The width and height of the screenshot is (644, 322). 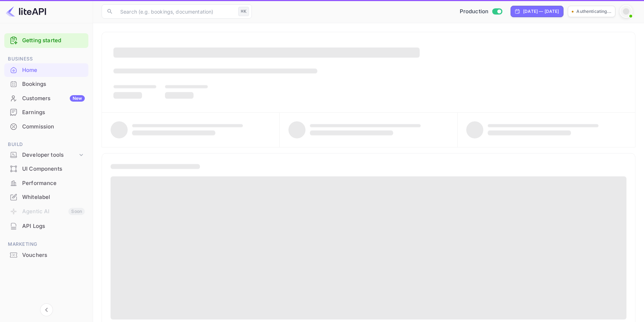 What do you see at coordinates (46, 197) in the screenshot?
I see `a: Whitelabel` at bounding box center [46, 197].